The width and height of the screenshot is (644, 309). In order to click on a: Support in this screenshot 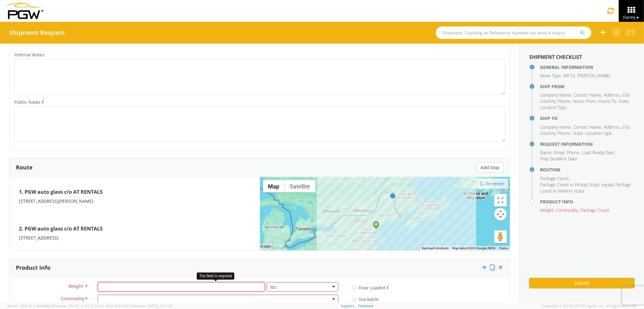, I will do `click(347, 306)`.